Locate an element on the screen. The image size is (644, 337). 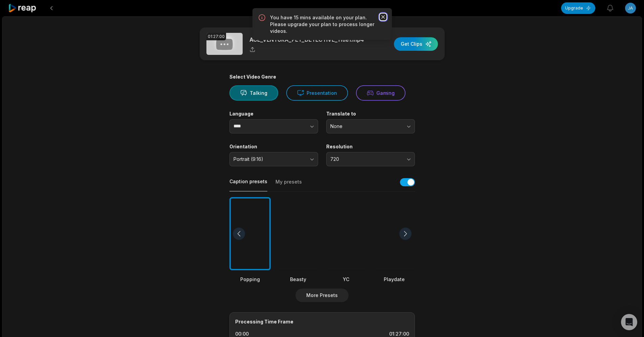
label: Resolution is located at coordinates (371, 146).